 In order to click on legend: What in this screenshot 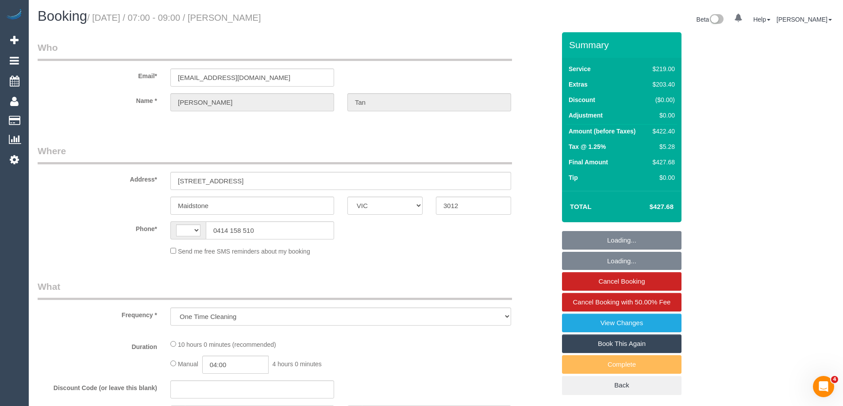, I will do `click(275, 290)`.